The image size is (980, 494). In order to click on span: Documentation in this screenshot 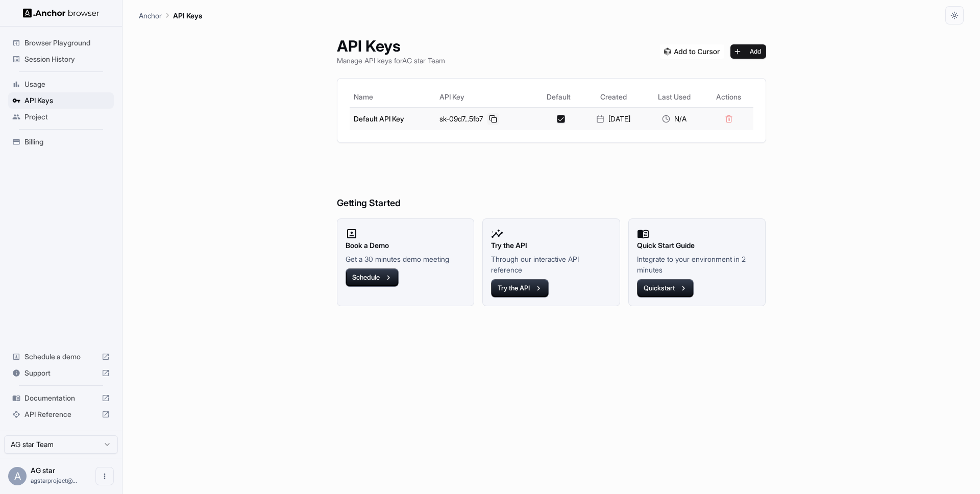, I will do `click(61, 398)`.